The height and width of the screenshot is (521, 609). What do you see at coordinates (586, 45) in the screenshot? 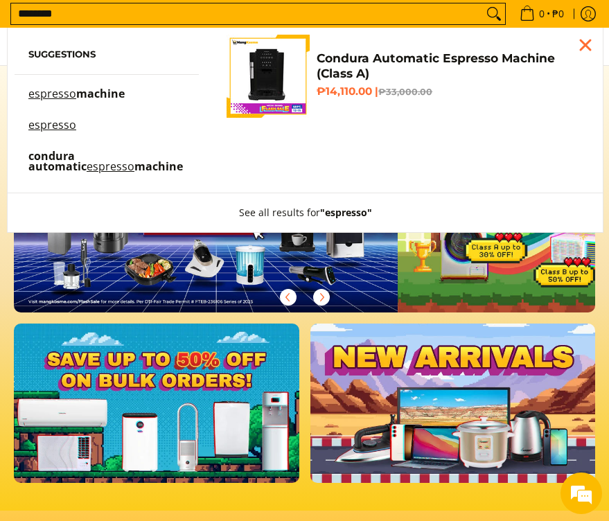
I see `div: Close pop up` at bounding box center [586, 45].